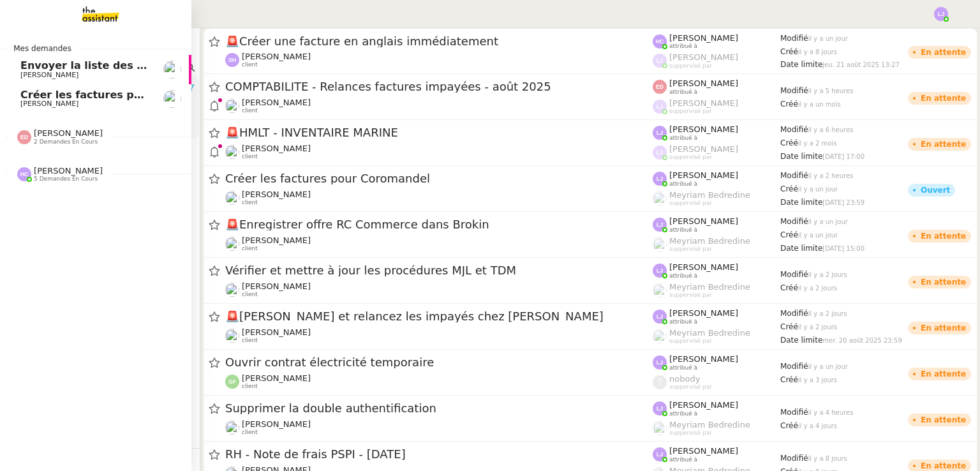 This screenshot has width=980, height=471. I want to click on span: HMLT - INVENTAIRE MARINE, so click(439, 132).